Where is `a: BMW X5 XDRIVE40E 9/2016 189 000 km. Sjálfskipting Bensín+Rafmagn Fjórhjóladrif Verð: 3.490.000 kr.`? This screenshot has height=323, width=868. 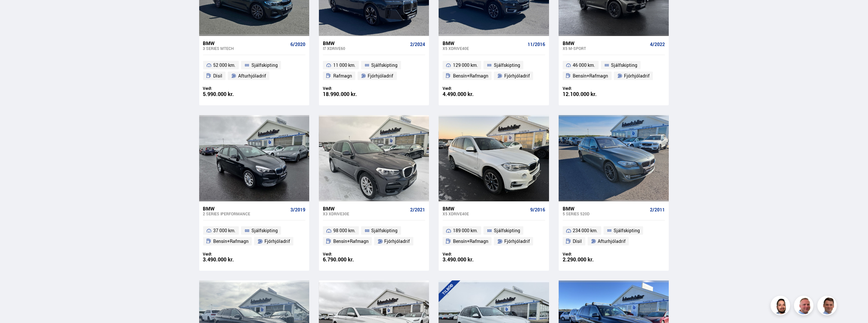 a: BMW X5 XDRIVE40E 9/2016 189 000 km. Sjálfskipting Bensín+Rafmagn Fjórhjóladrif Verð: 3.490.000 kr. is located at coordinates (493, 236).